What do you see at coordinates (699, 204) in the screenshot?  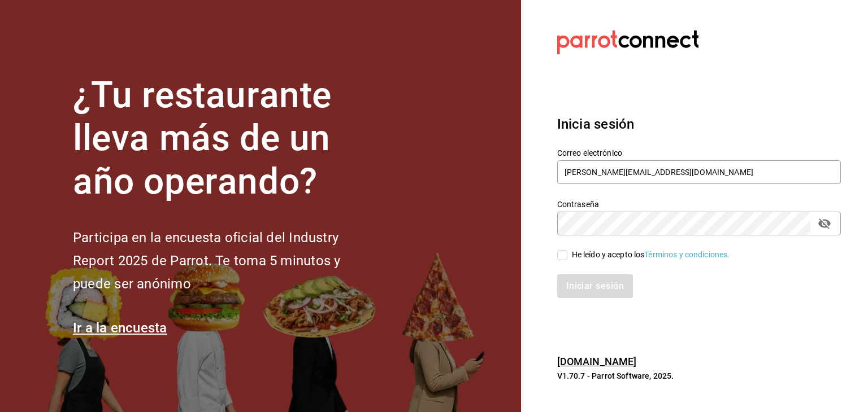 I see `label: Contraseña` at bounding box center [699, 204].